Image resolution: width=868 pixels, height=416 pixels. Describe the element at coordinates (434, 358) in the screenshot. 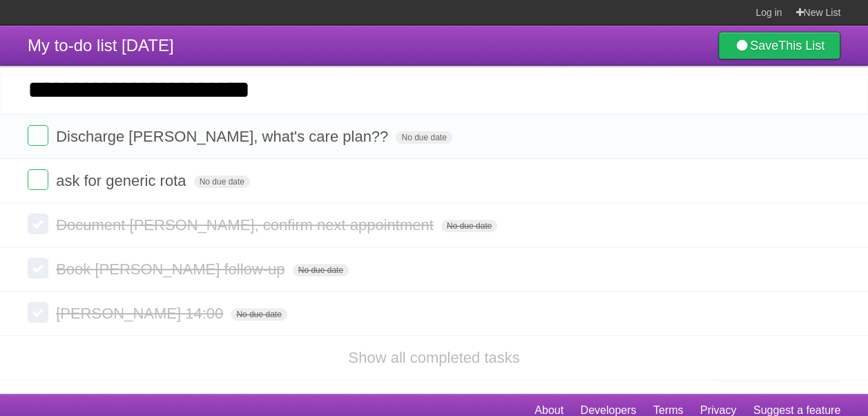

I see `a: Show all completed tasks` at that location.